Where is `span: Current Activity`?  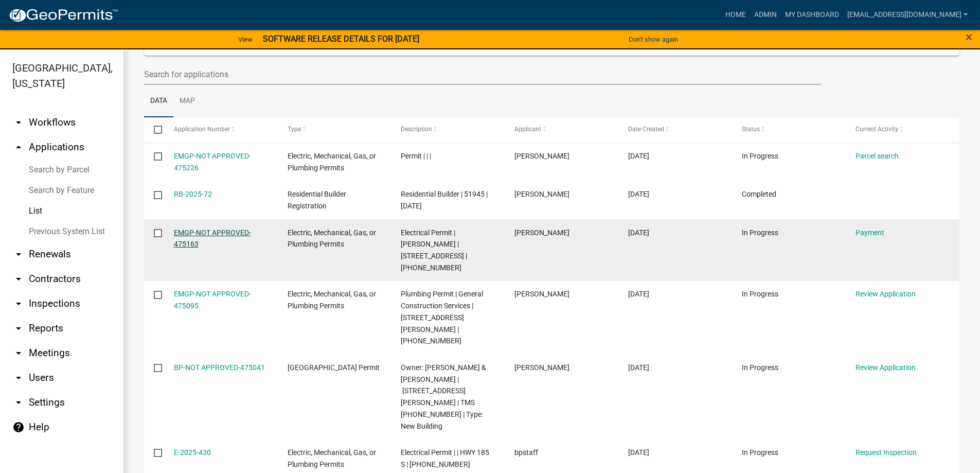 span: Current Activity is located at coordinates (877, 129).